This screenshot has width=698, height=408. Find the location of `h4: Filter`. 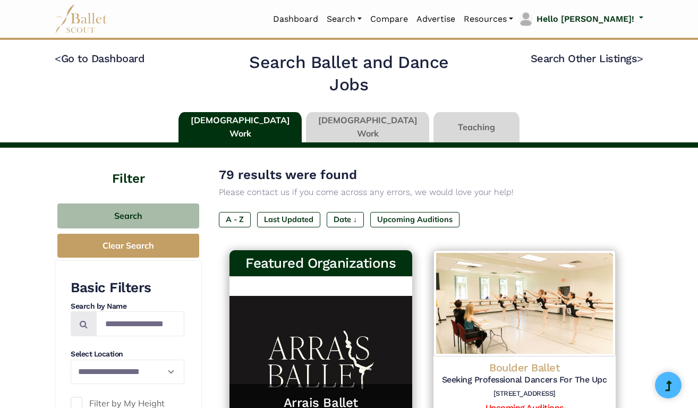

h4: Filter is located at coordinates (128, 167).